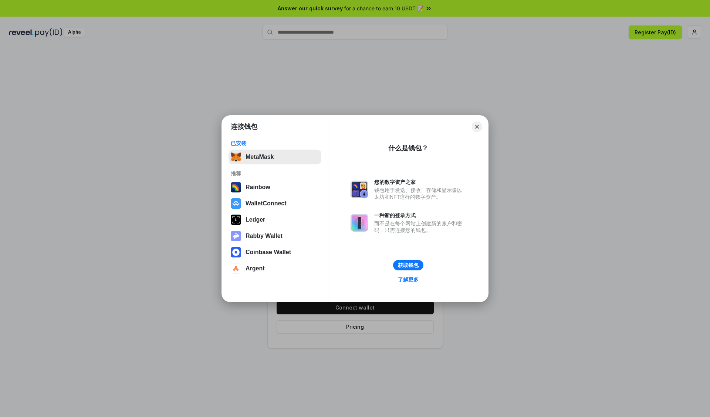 The width and height of the screenshot is (710, 417). What do you see at coordinates (268, 252) in the screenshot?
I see `div: Coinbase Wallet` at bounding box center [268, 252].